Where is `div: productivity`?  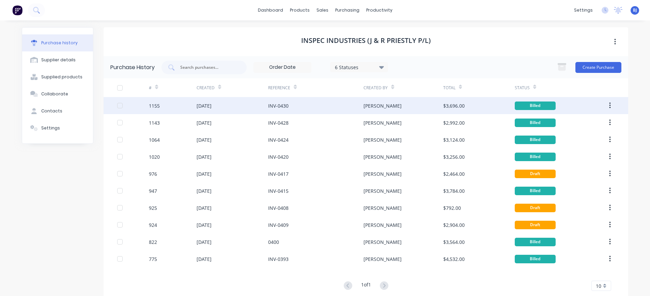
div: productivity is located at coordinates (379, 10).